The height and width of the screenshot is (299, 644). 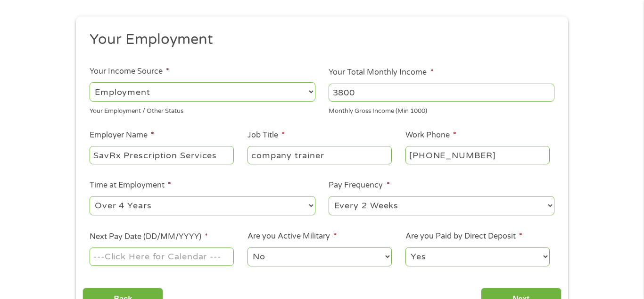 I want to click on label: Job Title, so click(x=266, y=135).